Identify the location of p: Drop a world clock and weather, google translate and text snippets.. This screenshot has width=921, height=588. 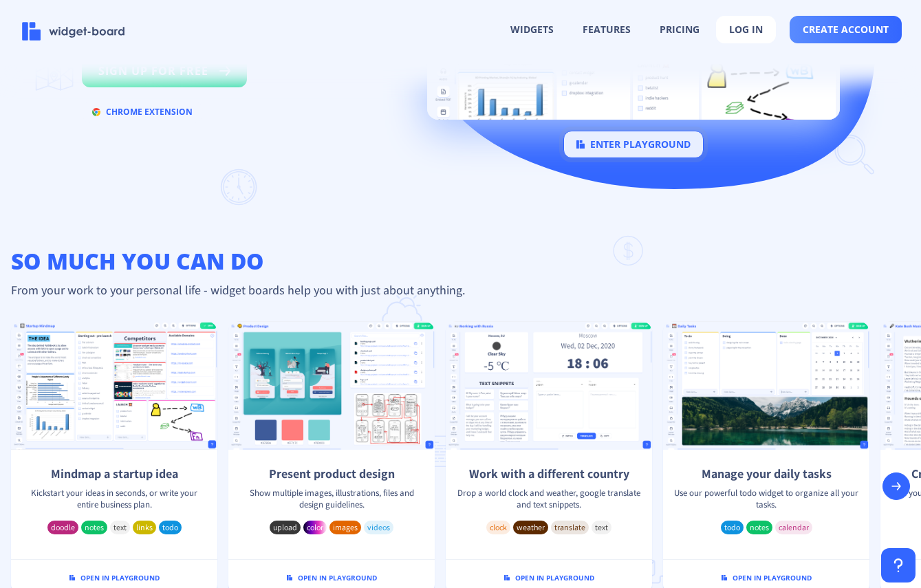
(549, 499).